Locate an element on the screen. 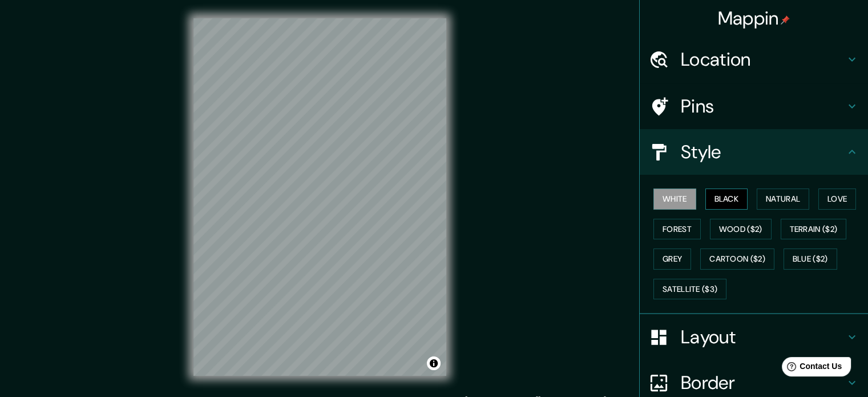 The height and width of the screenshot is (397, 868). h4: Layout is located at coordinates (763, 337).